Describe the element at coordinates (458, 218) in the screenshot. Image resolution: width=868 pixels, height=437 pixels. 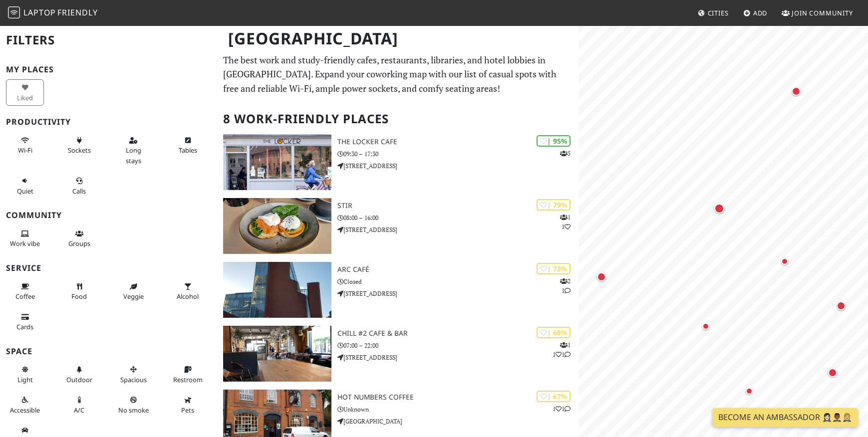
I see `p: 08:00 – 16:00` at that location.